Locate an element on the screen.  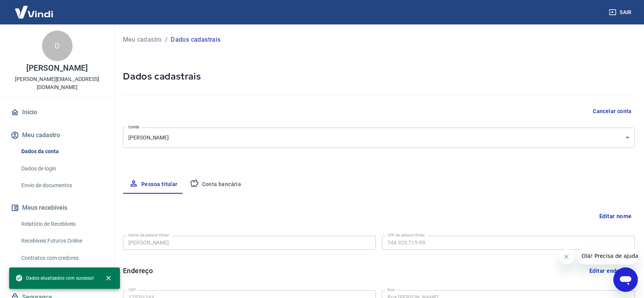
a: Meu cadastro is located at coordinates (142, 40).